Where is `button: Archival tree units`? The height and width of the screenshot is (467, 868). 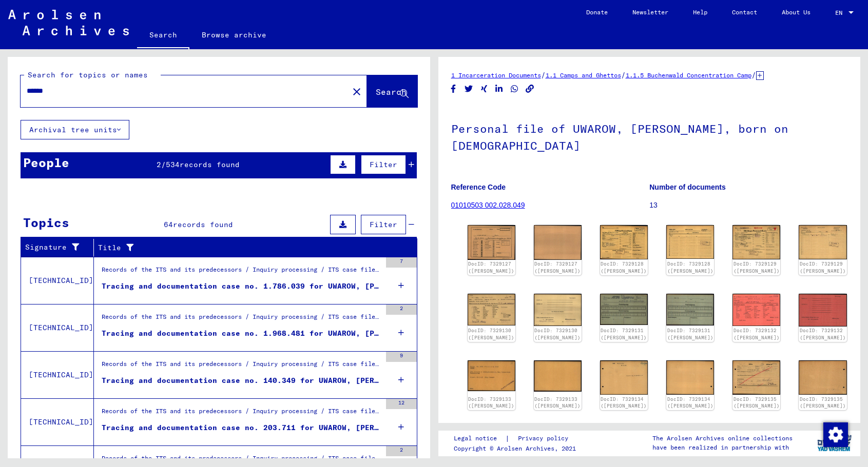 button: Archival tree units is located at coordinates (75, 130).